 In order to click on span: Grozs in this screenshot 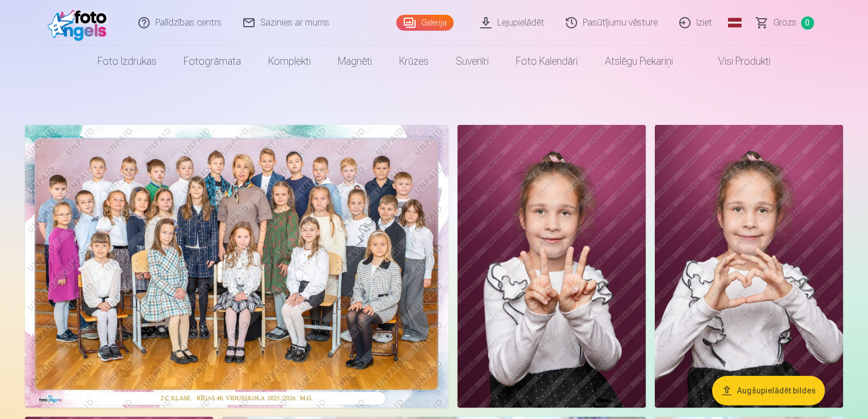, I will do `click(784, 23)`.